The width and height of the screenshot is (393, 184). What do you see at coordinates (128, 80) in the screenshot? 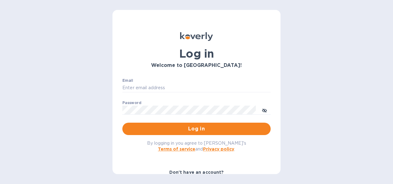
I see `label: Email` at bounding box center [128, 80].